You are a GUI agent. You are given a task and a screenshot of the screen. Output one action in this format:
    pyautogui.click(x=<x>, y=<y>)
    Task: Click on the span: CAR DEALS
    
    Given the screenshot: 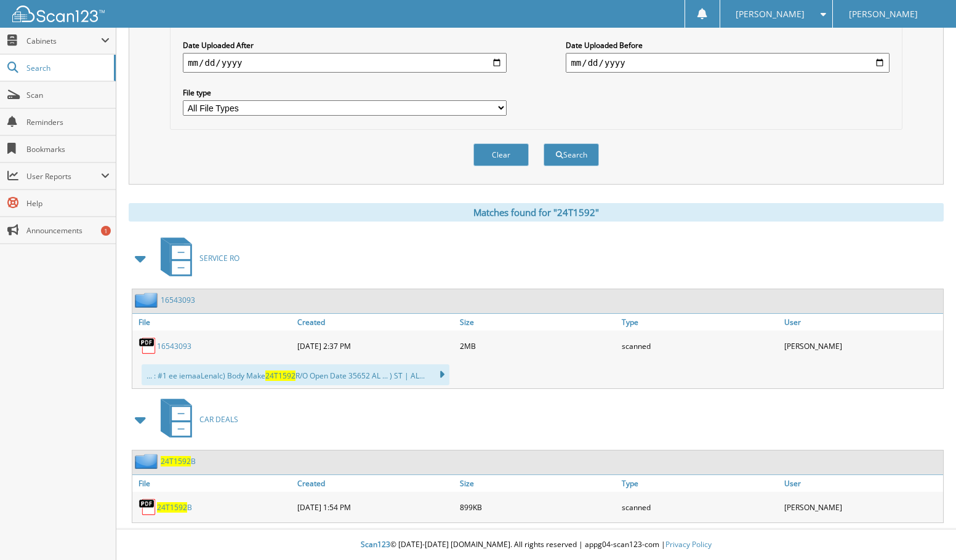 What is the action you would take?
    pyautogui.click(x=219, y=419)
    